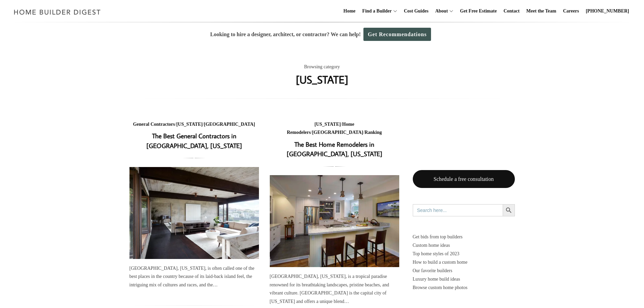 The height and width of the screenshot is (308, 644). I want to click on a: Careers, so click(571, 11).